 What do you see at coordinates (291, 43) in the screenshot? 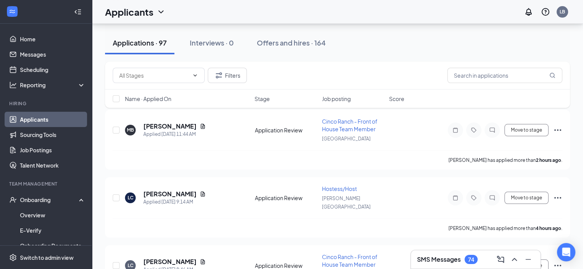
I see `div: Offers and hires · 164` at bounding box center [291, 43].